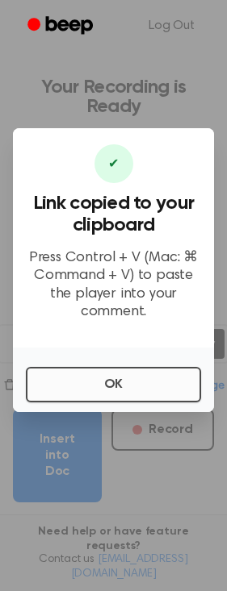 The width and height of the screenshot is (227, 591). Describe the element at coordinates (113, 285) in the screenshot. I see `p: Press Control + V (Mac: ⌘ Command + V) to paste the player into your comment.` at that location.